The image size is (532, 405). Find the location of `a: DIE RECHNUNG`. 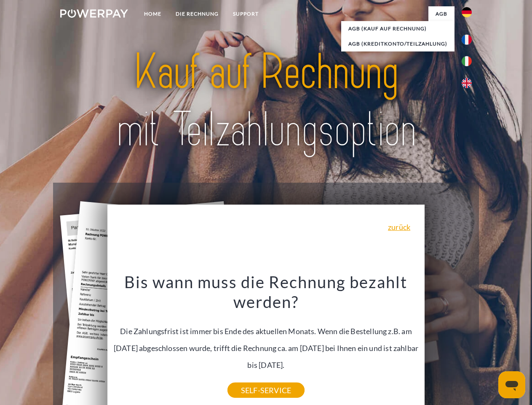

a: DIE RECHNUNG is located at coordinates (197, 14).